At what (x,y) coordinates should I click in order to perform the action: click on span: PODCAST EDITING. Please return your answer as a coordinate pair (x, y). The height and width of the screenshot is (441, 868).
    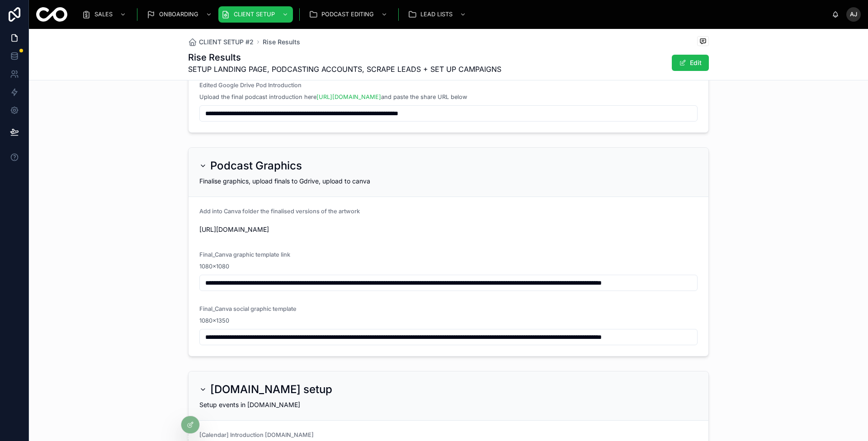
    Looking at the image, I should click on (348, 14).